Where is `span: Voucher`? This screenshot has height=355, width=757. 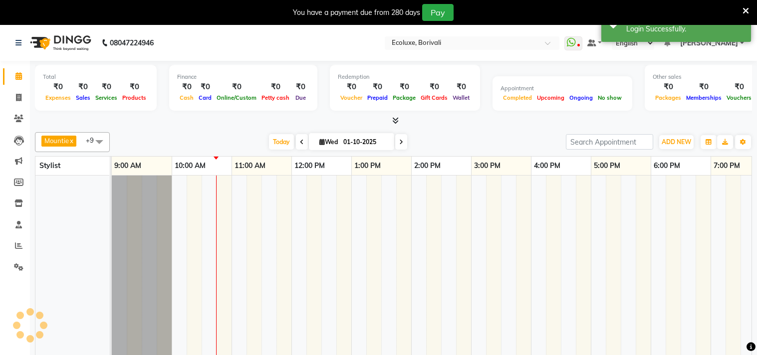
span: Voucher is located at coordinates (351, 98).